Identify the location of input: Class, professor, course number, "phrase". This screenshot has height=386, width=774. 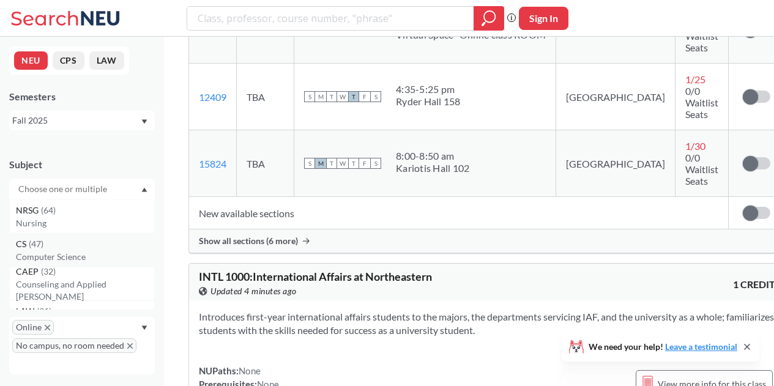
(330, 18).